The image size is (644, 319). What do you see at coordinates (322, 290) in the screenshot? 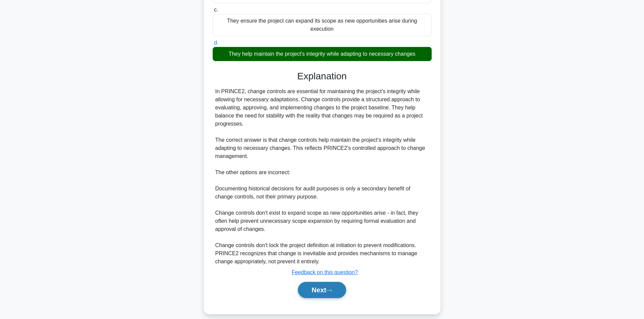
I see `button: Next` at bounding box center [322, 290].